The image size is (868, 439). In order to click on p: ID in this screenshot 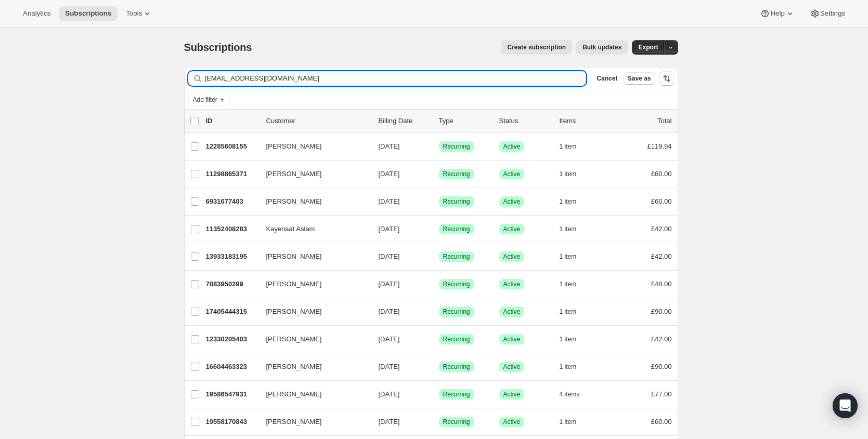, I will do `click(232, 121)`.